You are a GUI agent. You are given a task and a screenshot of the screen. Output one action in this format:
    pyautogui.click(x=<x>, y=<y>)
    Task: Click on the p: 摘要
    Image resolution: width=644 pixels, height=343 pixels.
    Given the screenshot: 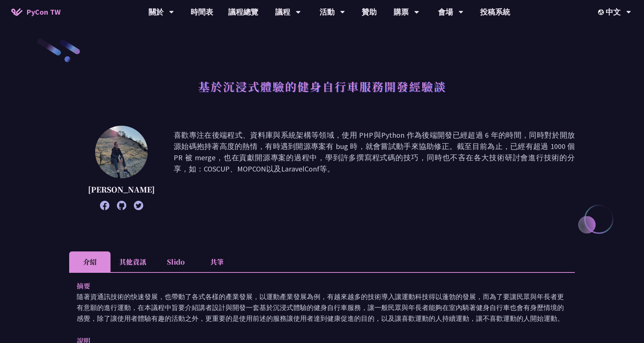 What is the action you would take?
    pyautogui.click(x=314, y=286)
    